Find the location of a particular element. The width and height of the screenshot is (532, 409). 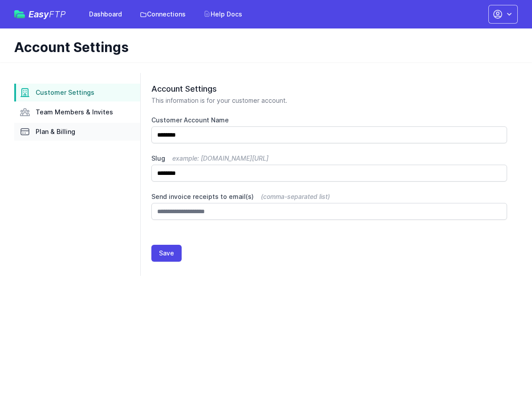

a: Help Docs is located at coordinates (223, 14).